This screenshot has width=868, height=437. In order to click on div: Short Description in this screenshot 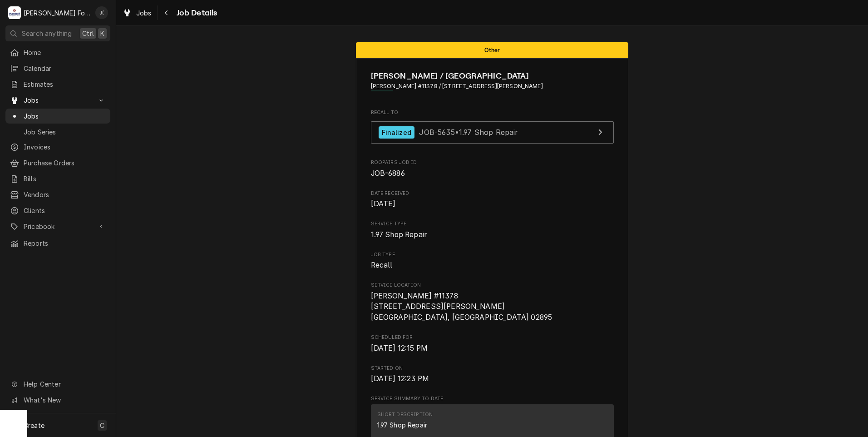, I will do `click(405, 415)`.